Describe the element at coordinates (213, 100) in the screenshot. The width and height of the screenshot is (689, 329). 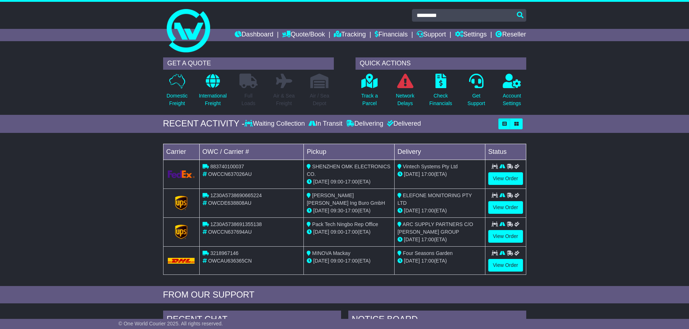
I see `p: International Freight` at that location.